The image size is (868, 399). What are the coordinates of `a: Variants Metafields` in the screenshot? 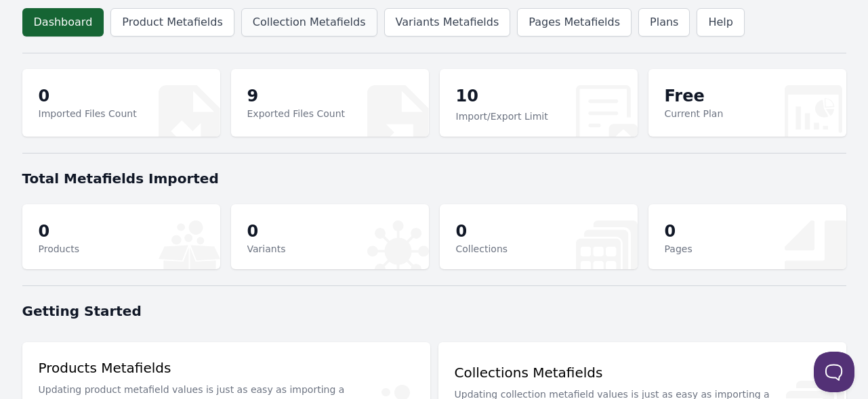 It's located at (447, 23).